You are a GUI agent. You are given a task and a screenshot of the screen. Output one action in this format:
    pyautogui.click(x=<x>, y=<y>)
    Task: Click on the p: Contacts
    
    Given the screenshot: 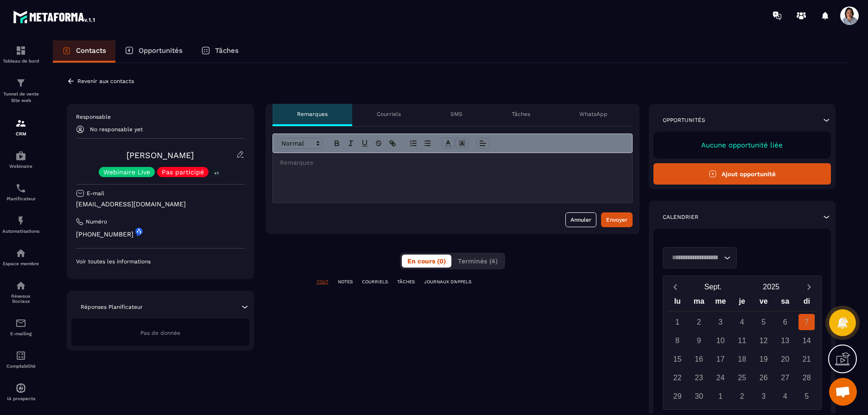 What is the action you would take?
    pyautogui.click(x=91, y=50)
    